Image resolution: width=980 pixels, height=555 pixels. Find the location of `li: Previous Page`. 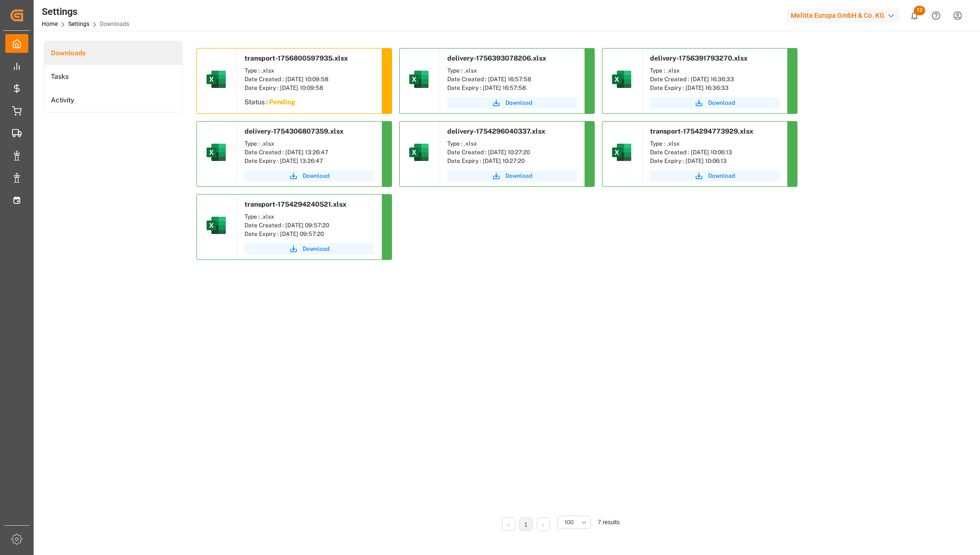

li: Previous Page is located at coordinates (509, 524).